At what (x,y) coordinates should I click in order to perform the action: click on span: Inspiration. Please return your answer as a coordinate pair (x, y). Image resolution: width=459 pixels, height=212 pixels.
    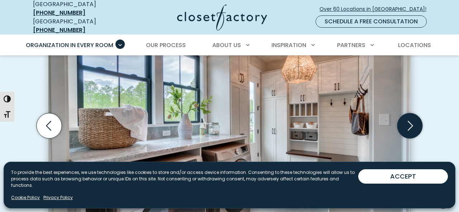
    Looking at the image, I should click on (289, 45).